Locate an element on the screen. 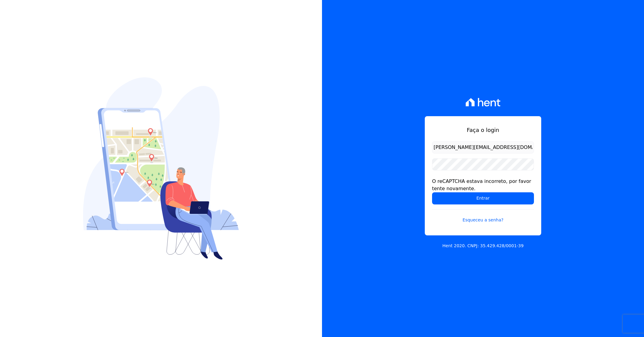  a: Esqueceu a senha? is located at coordinates (483, 216).